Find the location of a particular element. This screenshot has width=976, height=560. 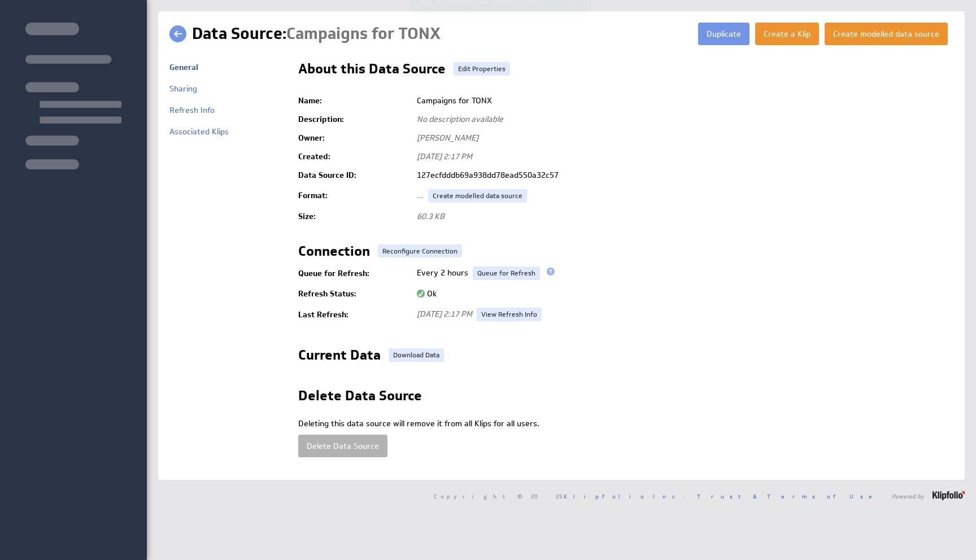

img: skeleton-sidenav.svg is located at coordinates (74, 96).